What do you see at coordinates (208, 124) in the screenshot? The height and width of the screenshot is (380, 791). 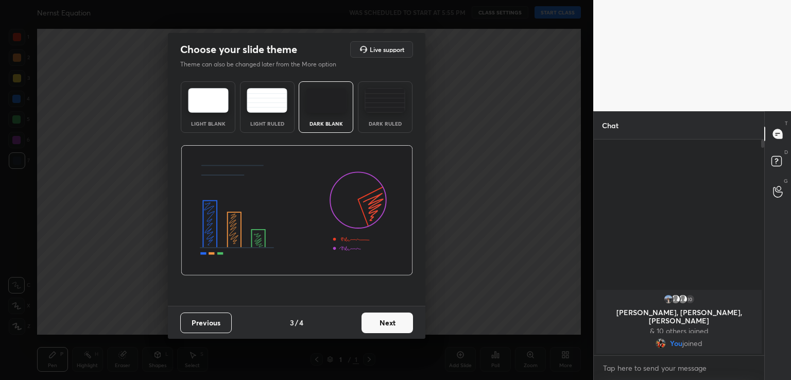 I see `div: Light Blank` at bounding box center [208, 124].